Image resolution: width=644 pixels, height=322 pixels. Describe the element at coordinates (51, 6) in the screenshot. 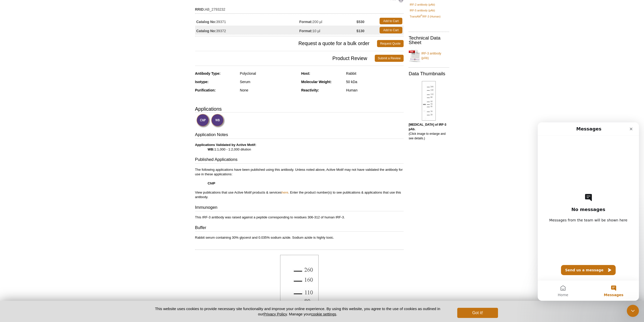

I see `h1: Messages` at that location.